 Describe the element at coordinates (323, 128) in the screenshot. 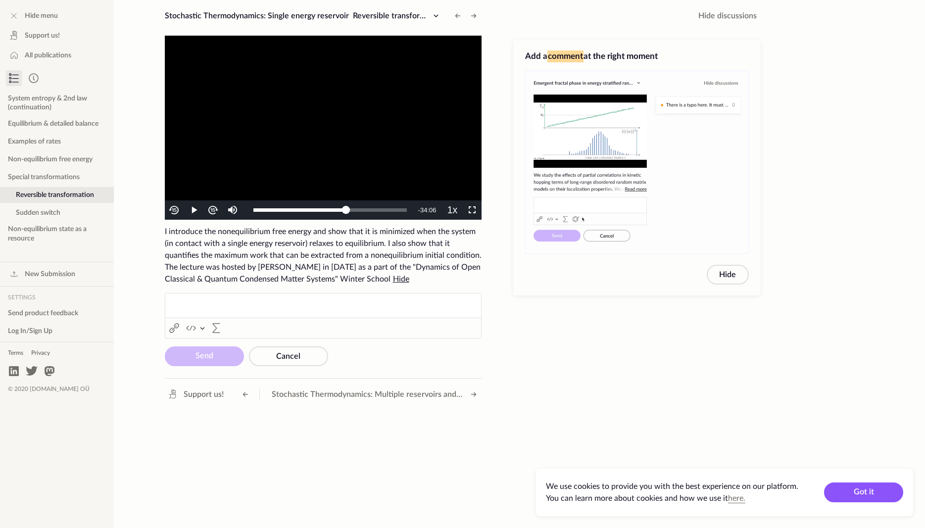

I see `div: Video Player` at that location.